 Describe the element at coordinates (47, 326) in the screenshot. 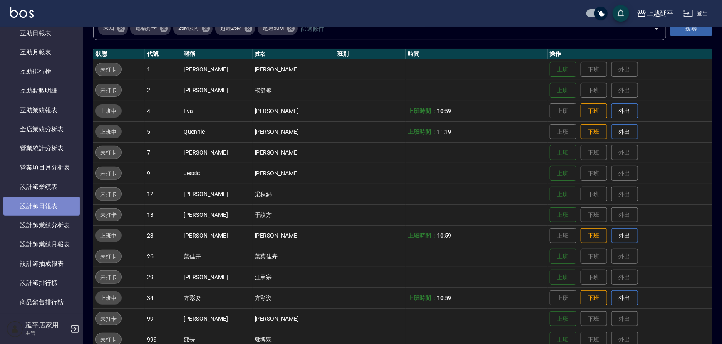

I see `h5: 延平店家用` at that location.